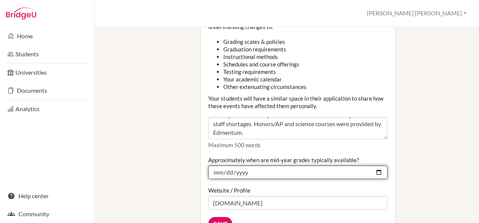  Describe the element at coordinates (229, 191) in the screenshot. I see `label: Website / Profile` at that location.